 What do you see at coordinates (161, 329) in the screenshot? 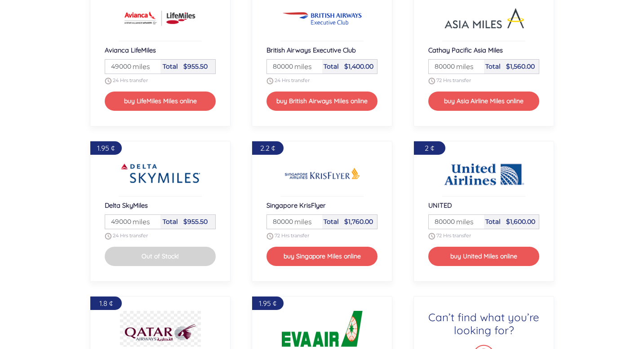
I see `img: Buy Qatar Airways Airline miles online` at bounding box center [161, 329].